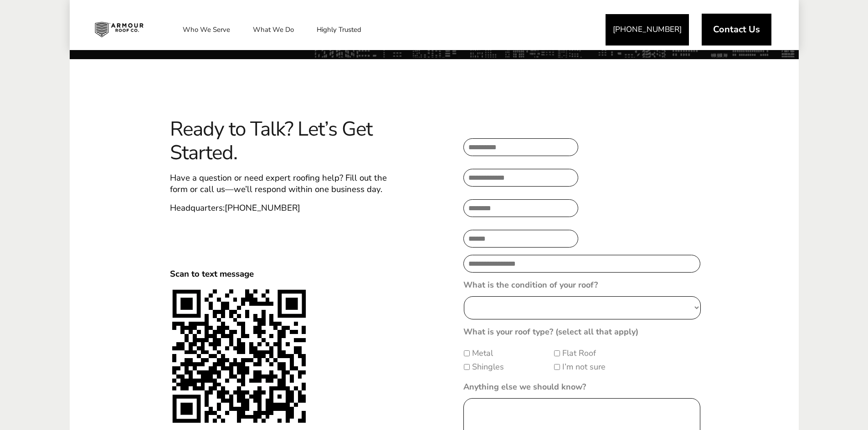 The width and height of the screenshot is (868, 430). What do you see at coordinates (235, 208) in the screenshot?
I see `span: Headquarters:` at bounding box center [235, 208].